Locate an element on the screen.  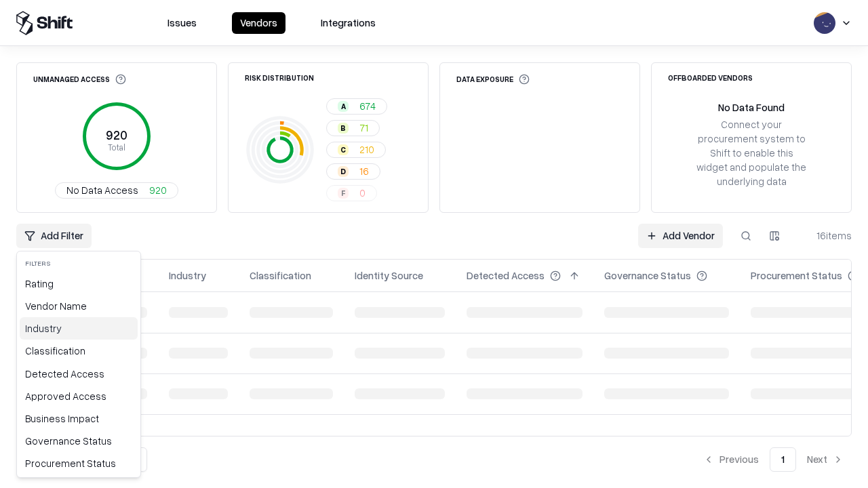
div: Procurement Status is located at coordinates (79, 463).